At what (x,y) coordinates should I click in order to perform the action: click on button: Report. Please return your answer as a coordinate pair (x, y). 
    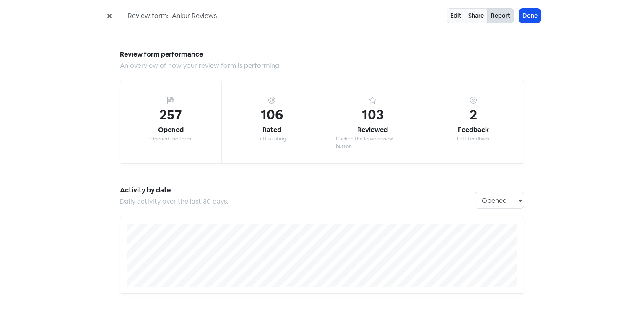
    Looking at the image, I should click on (501, 16).